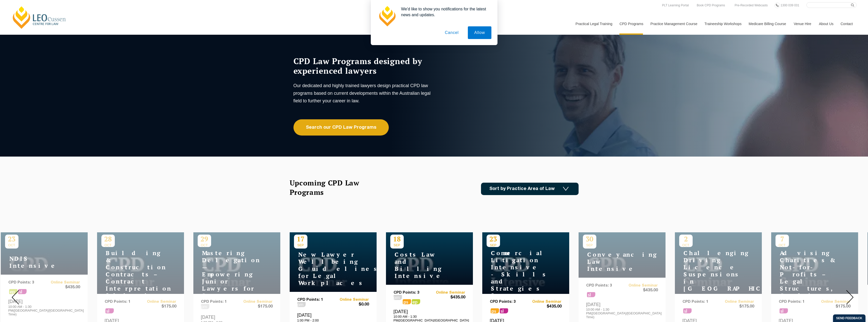  I want to click on h4: Costs Law and Billing Intensive, so click(422, 265).